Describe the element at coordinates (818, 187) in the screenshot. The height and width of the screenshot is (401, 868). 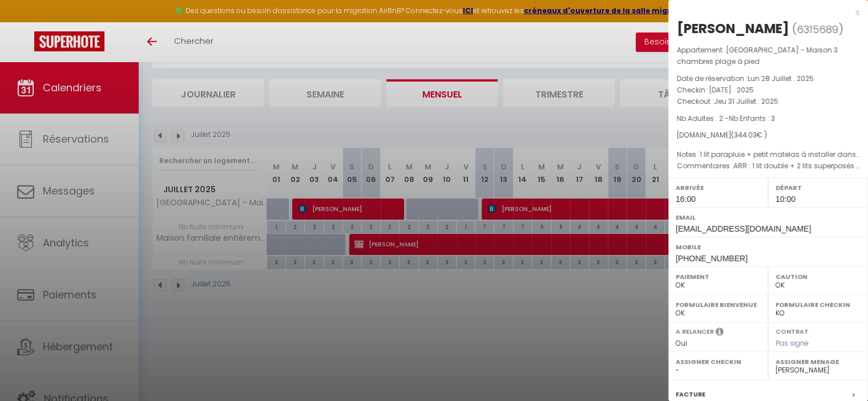
I see `label: Départ` at that location.